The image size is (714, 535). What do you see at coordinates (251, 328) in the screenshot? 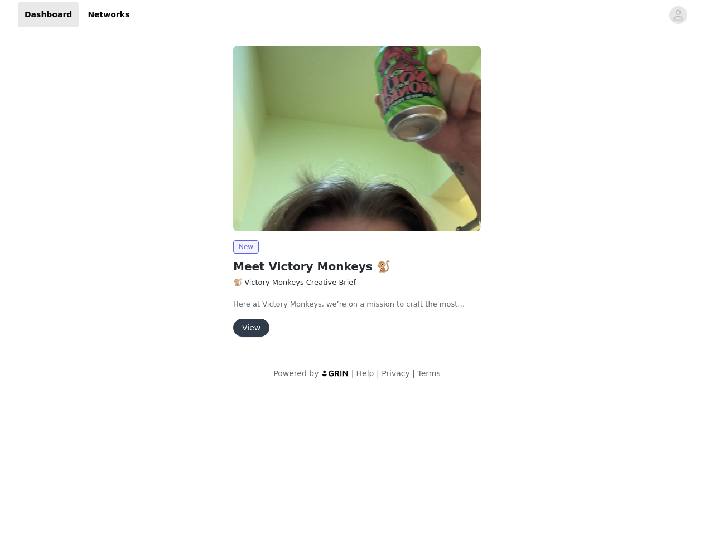
I see `a: View` at bounding box center [251, 328].